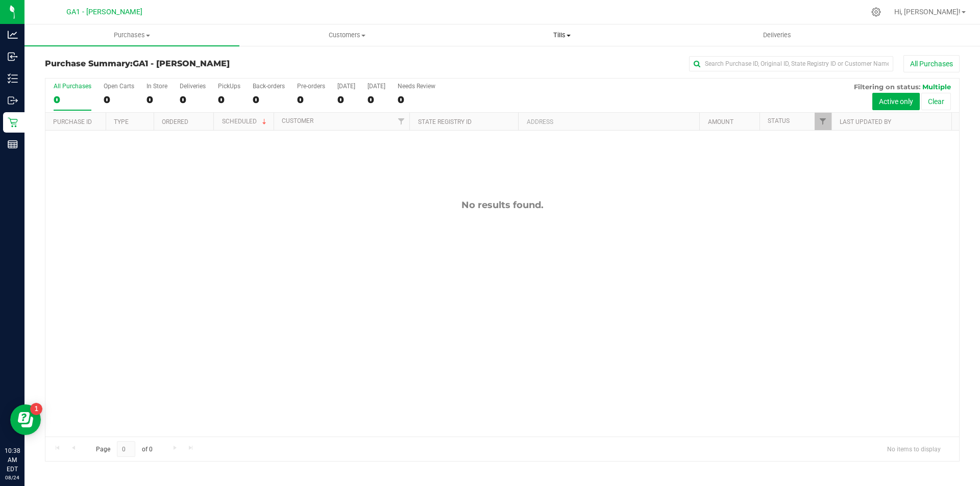  Describe the element at coordinates (72, 86) in the screenshot. I see `div: All Purchases` at that location.